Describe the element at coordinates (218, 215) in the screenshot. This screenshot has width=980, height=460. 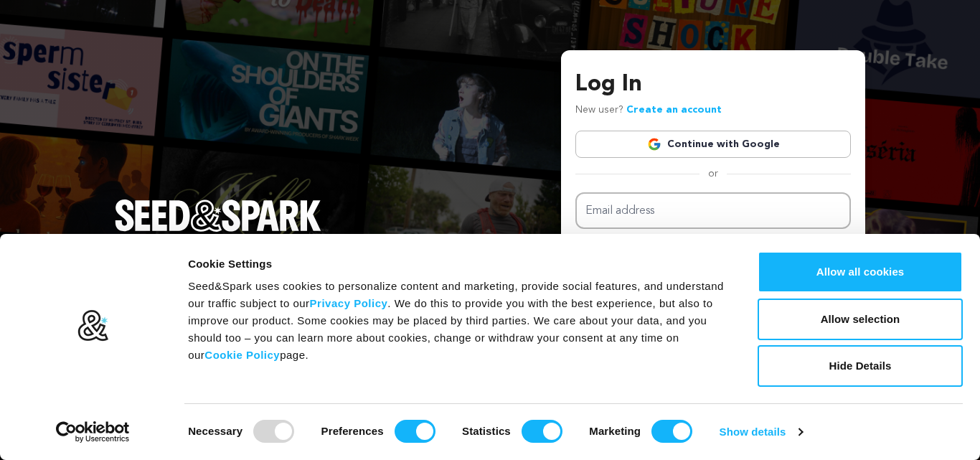
I see `img: Seed&Spark Logo` at that location.